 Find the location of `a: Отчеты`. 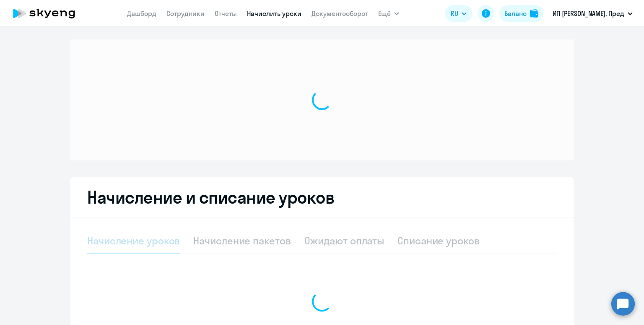

a: Отчеты is located at coordinates (226, 13).